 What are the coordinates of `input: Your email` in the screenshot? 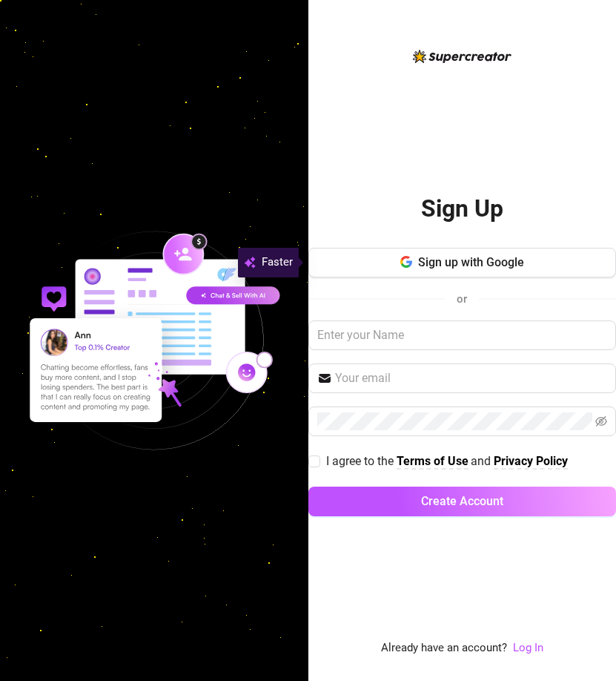 It's located at (472, 379).